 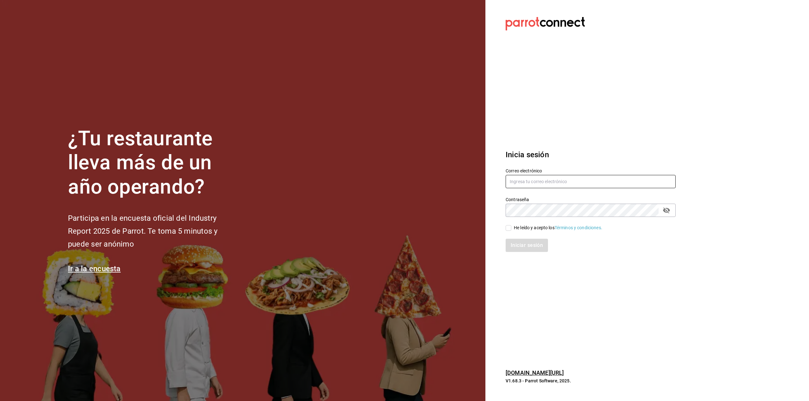 What do you see at coordinates (558, 228) in the screenshot?
I see `div: He leído y acepto los` at bounding box center [558, 228].